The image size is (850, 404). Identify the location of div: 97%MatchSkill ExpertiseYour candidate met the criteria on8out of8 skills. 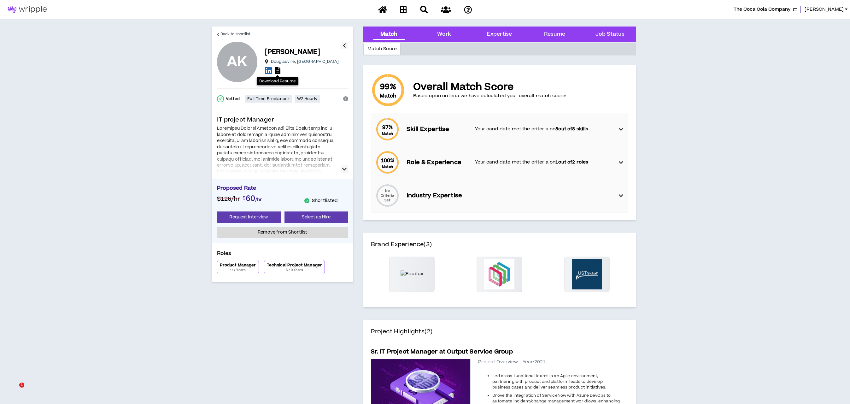
(500, 129).